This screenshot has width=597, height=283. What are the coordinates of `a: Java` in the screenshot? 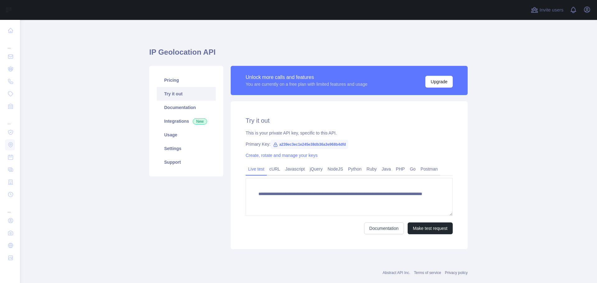 It's located at (387, 169).